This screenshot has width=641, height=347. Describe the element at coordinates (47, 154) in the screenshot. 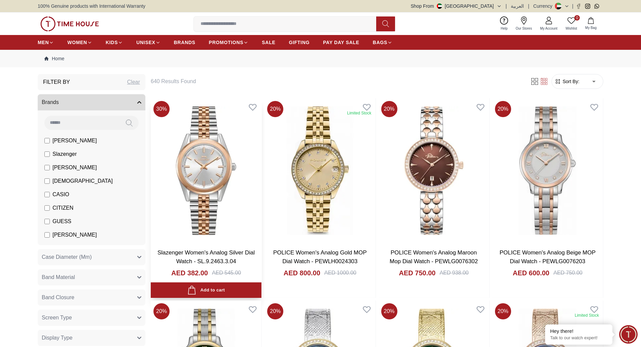

I see `input: Slazenger` at that location.